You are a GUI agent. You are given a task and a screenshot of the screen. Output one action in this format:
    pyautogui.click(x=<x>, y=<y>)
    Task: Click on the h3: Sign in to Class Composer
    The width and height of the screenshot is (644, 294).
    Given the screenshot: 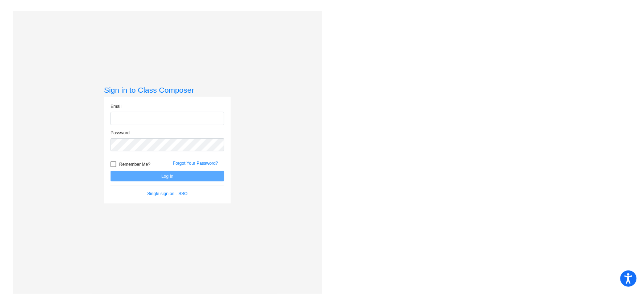 What is the action you would take?
    pyautogui.click(x=168, y=90)
    